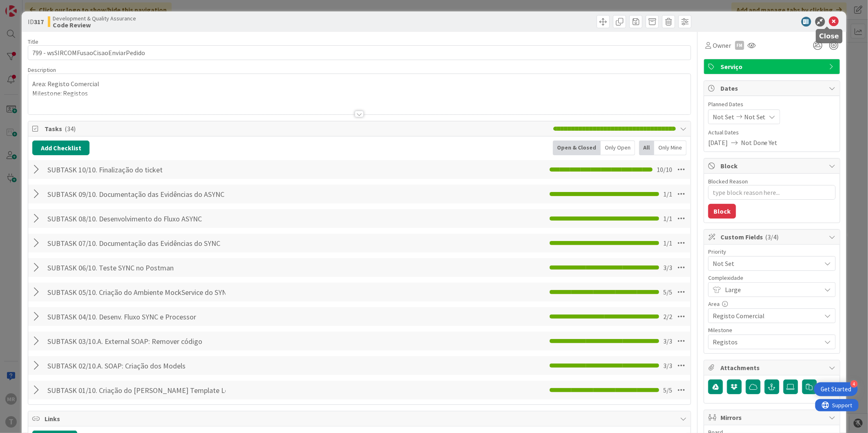  Describe the element at coordinates (772, 166) in the screenshot. I see `span: Block` at that location.